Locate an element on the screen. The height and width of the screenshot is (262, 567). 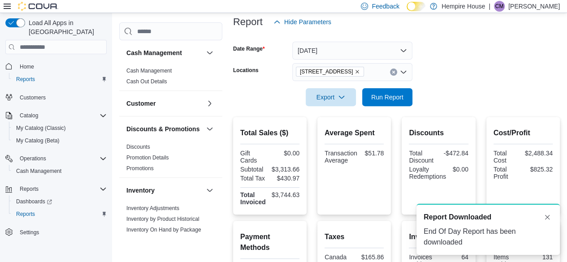
a: Promotions is located at coordinates (140, 168).